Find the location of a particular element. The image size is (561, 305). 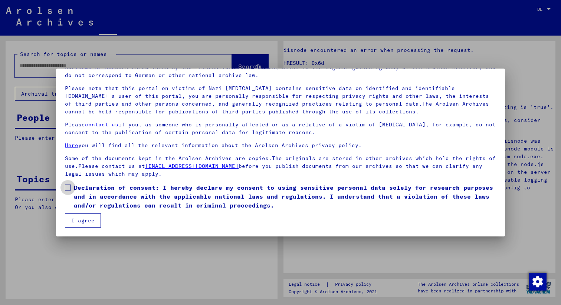

p: Please if you, as someone who is personally affected or as a relative of a victim of [MEDICAL_DAT... is located at coordinates (280, 129).